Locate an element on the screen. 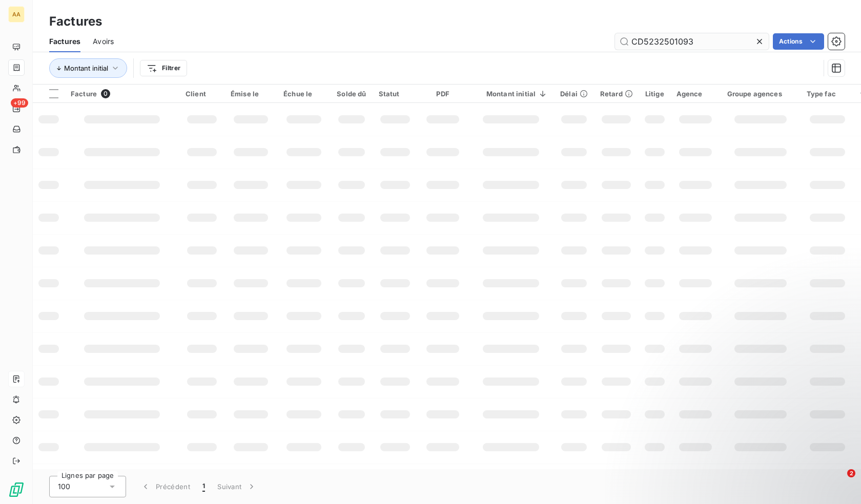  div: Statut is located at coordinates (395, 94).